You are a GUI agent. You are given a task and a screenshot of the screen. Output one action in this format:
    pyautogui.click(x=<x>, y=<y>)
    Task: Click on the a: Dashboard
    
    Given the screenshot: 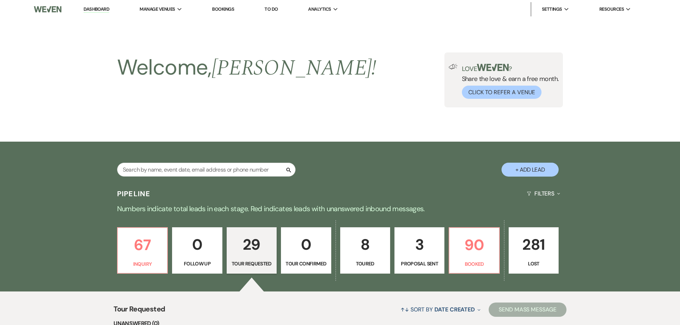 What is the action you would take?
    pyautogui.click(x=96, y=9)
    